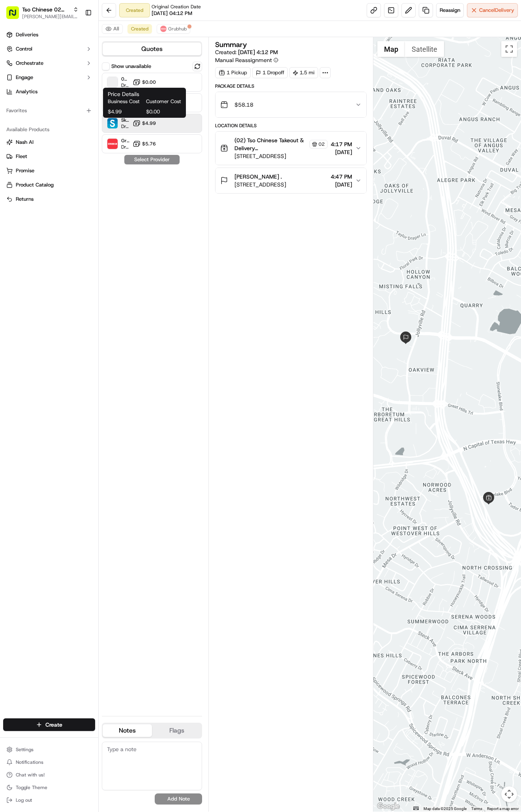  Describe the element at coordinates (247, 60) in the screenshot. I see `button: Manual Reassignment` at that location.